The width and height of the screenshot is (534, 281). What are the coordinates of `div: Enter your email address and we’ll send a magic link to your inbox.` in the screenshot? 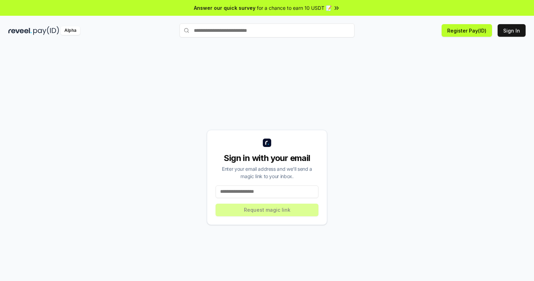 It's located at (267, 172).